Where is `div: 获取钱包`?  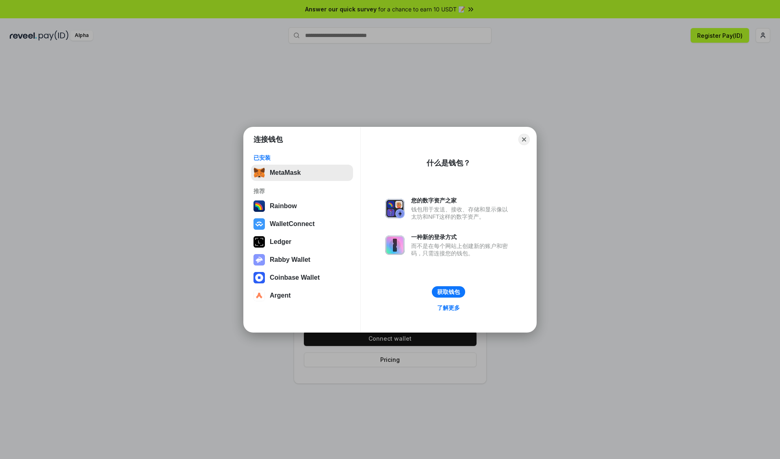 div: 获取钱包 is located at coordinates (449, 292).